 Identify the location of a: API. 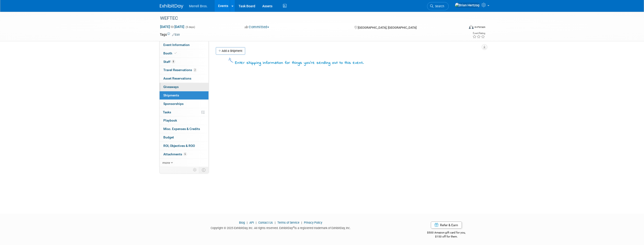
(251, 222).